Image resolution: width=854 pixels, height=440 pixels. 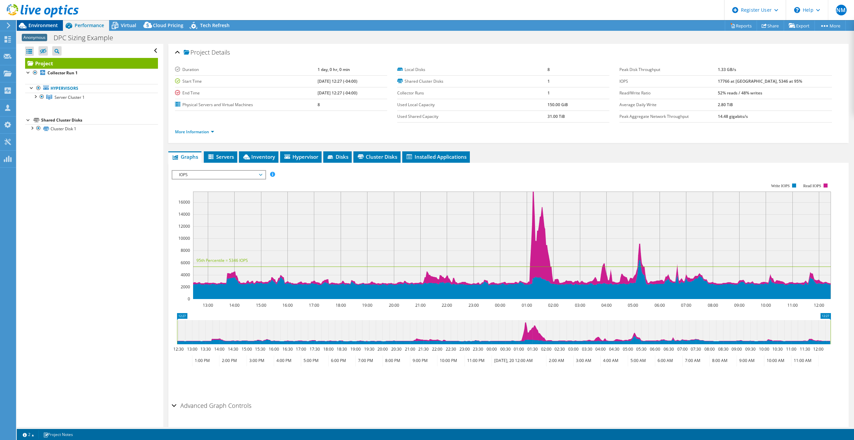 What do you see at coordinates (89, 25) in the screenshot?
I see `span: Performance` at bounding box center [89, 25].